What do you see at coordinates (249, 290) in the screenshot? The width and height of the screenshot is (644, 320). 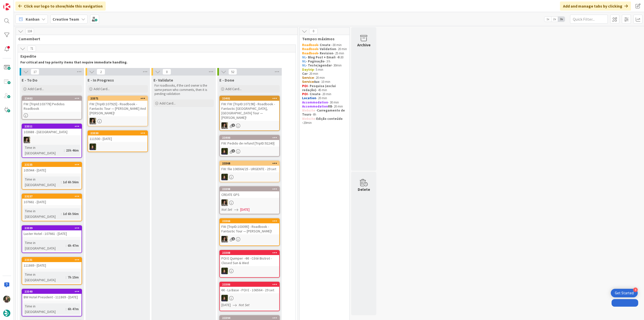 I see `div: €€ - La Base - POI E - 106564 - 29 set` at bounding box center [249, 290].